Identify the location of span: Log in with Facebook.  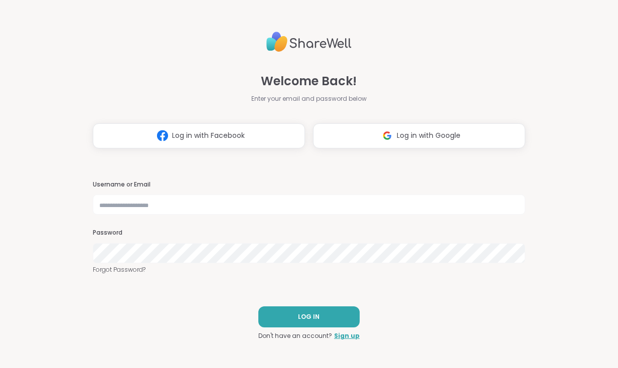
(208, 136).